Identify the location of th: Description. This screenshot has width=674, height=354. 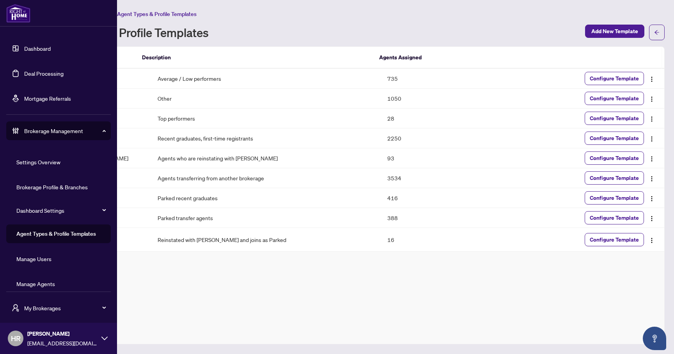
(254, 58).